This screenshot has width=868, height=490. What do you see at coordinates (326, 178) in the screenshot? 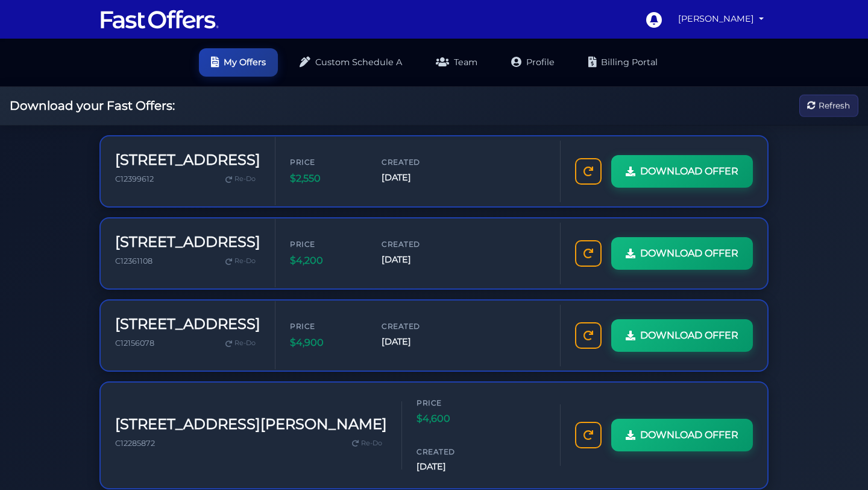
I see `span: $2,550` at bounding box center [326, 178].